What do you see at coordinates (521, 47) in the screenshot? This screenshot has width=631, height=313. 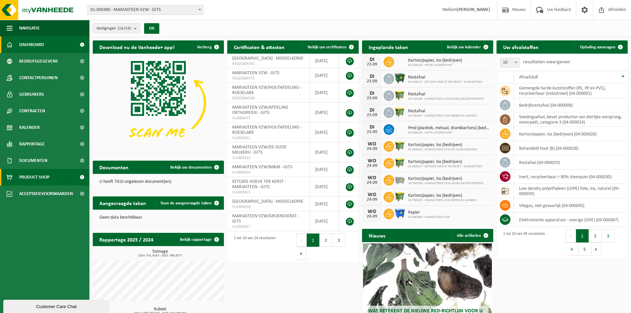 I see `h2: Uw afvalstoffen` at bounding box center [521, 47].